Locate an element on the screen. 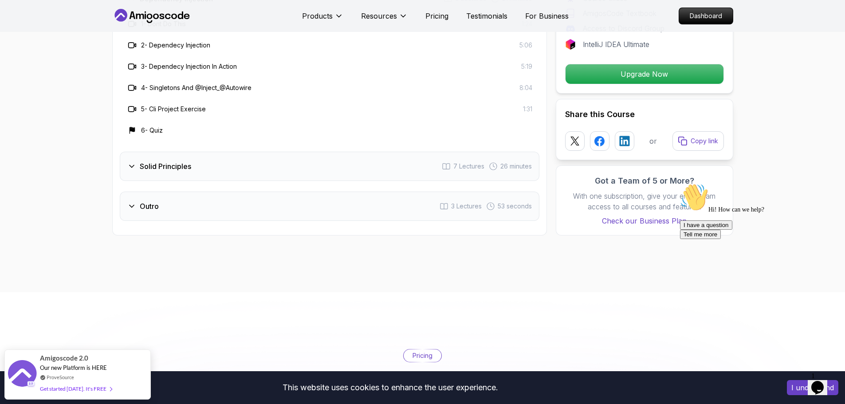 This screenshot has width=845, height=404. a: Pricing is located at coordinates (437, 16).